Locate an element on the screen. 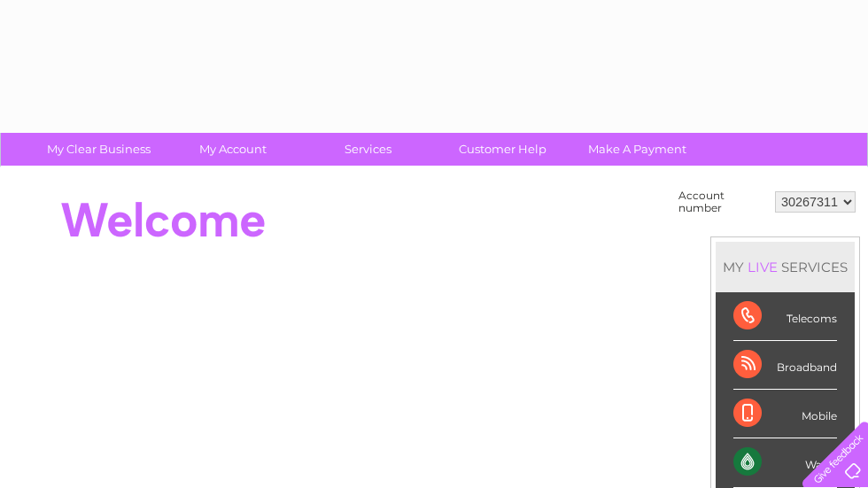  td: Account number is located at coordinates (721, 202).